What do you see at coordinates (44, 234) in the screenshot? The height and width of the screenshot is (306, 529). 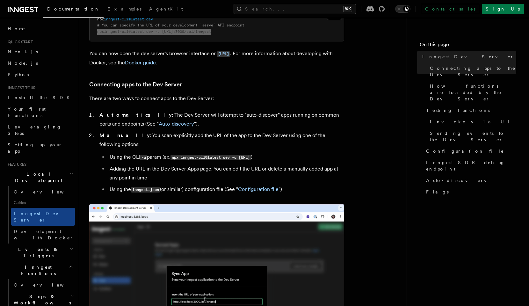 I see `span: Development with Docker` at bounding box center [44, 234].